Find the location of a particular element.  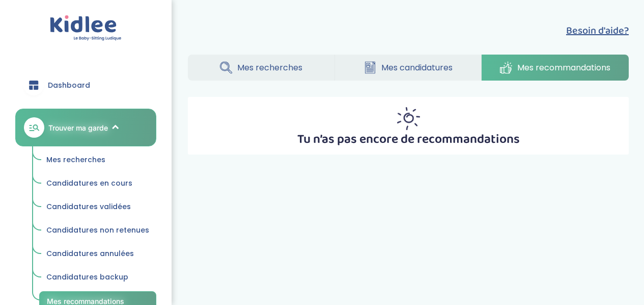

span: Trouver ma garde is located at coordinates (78, 127).